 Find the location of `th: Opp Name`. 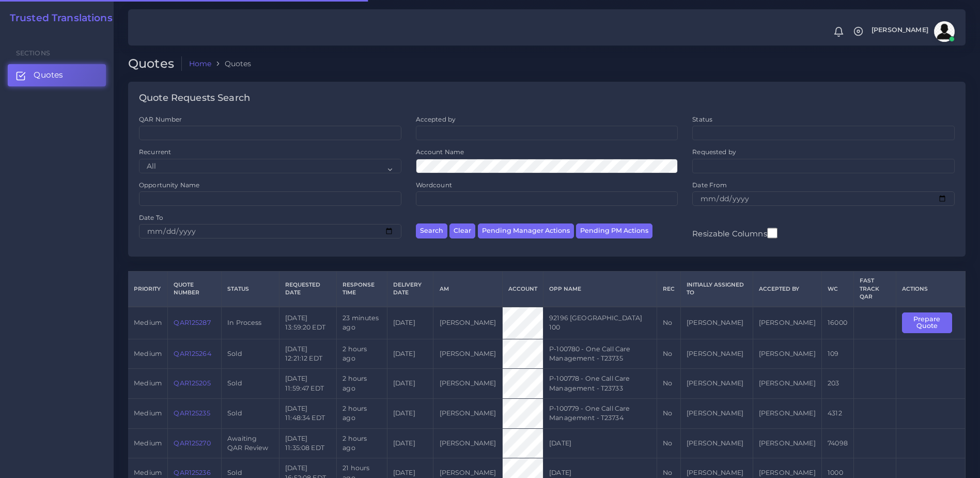

th: Opp Name is located at coordinates (600, 289).